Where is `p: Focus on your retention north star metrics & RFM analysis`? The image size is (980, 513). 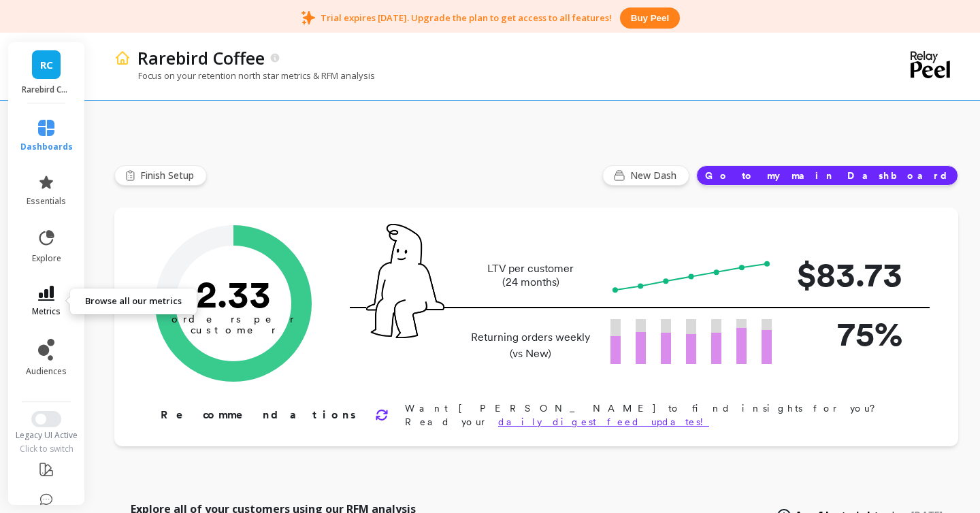 p: Focus on your retention north star metrics & RFM analysis is located at coordinates (245, 76).